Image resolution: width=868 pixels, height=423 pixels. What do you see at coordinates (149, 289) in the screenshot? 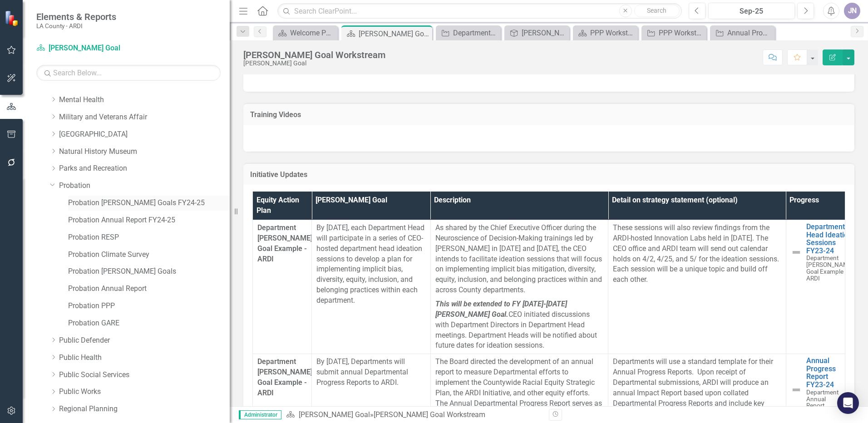
I see `a: Probation Annual Report` at bounding box center [149, 289].